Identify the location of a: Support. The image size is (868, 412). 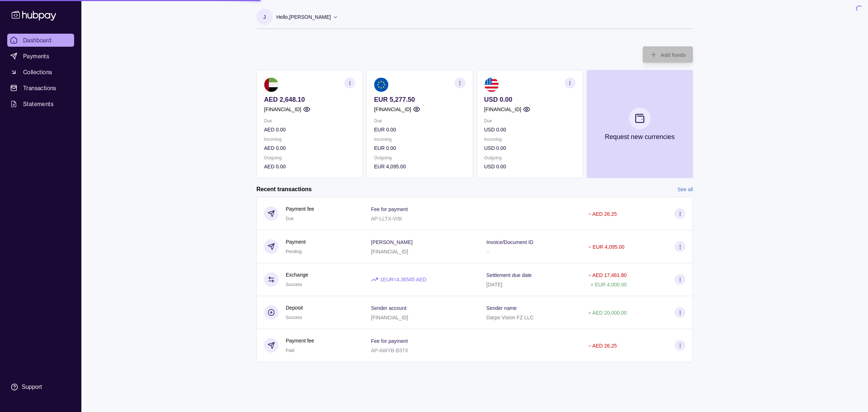
(41, 387).